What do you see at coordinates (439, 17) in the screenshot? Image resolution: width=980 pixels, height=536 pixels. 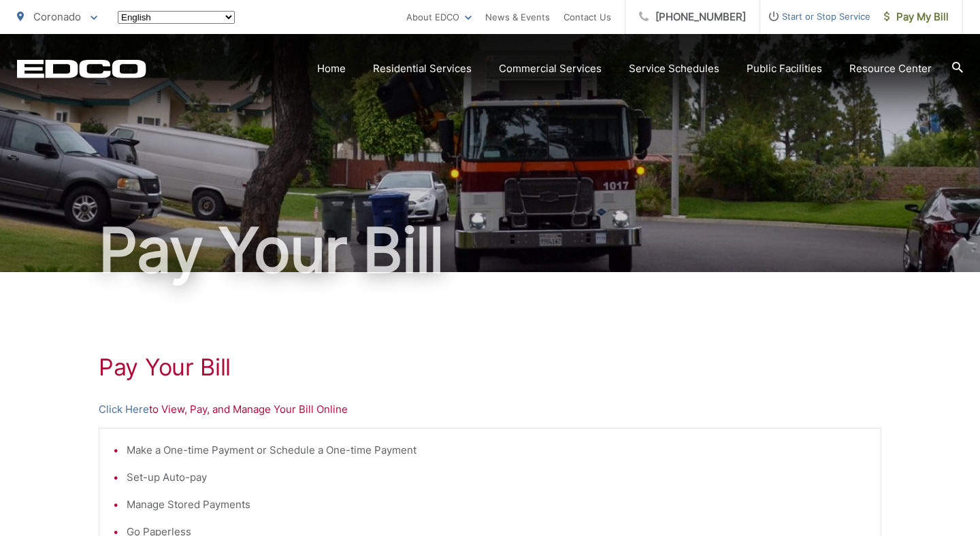 I see `a: About EDCO` at bounding box center [439, 17].